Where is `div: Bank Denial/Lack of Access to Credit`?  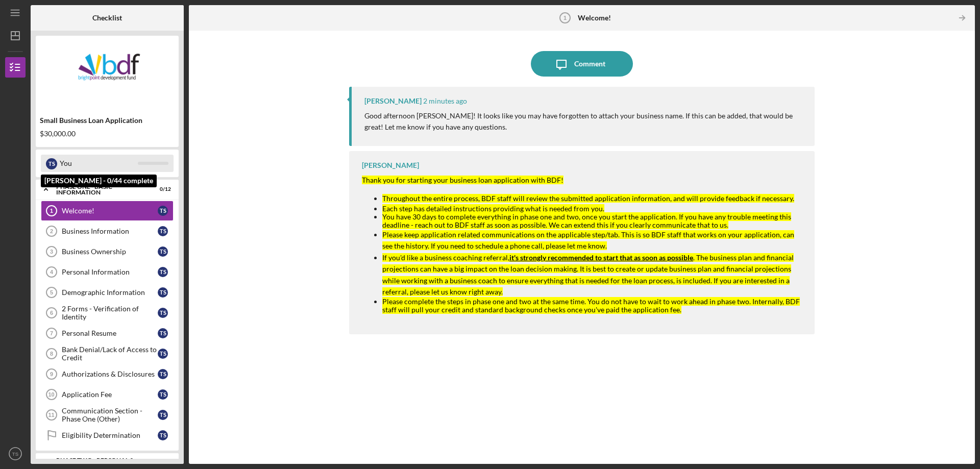 div: Bank Denial/Lack of Access to Credit is located at coordinates (109, 354).